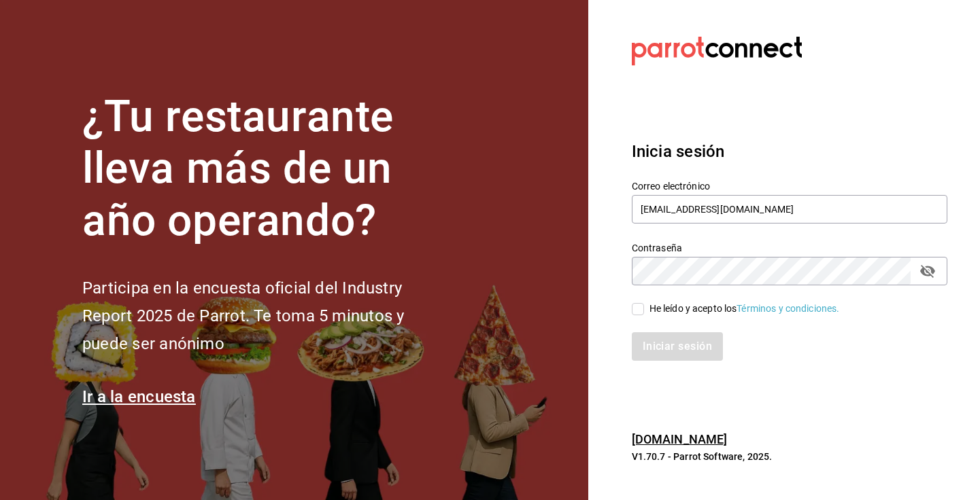 The image size is (980, 500). I want to click on h2: Participa en la encuesta oficial del Industry Report 2025 de Parrot. Te toma 5 minutos y puede se..., so click(266, 316).